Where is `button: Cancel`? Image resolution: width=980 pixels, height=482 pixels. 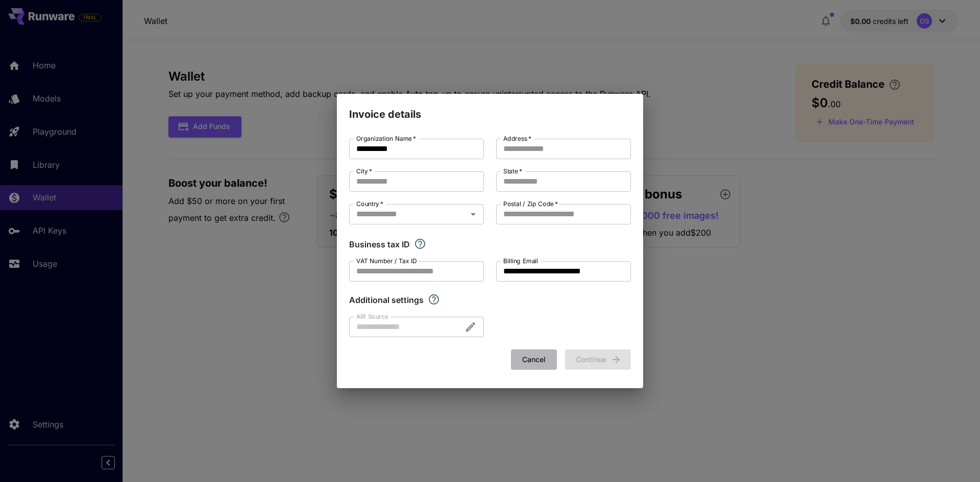 button: Cancel is located at coordinates (534, 359).